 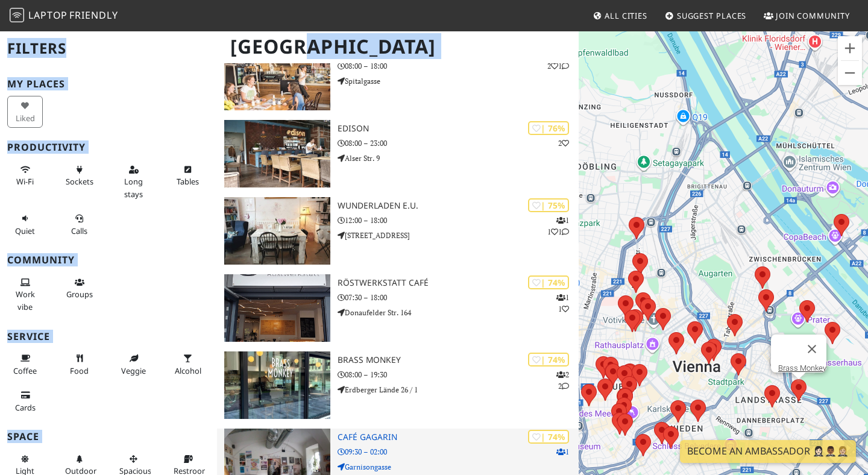 I want to click on span: Long stays, so click(x=133, y=188).